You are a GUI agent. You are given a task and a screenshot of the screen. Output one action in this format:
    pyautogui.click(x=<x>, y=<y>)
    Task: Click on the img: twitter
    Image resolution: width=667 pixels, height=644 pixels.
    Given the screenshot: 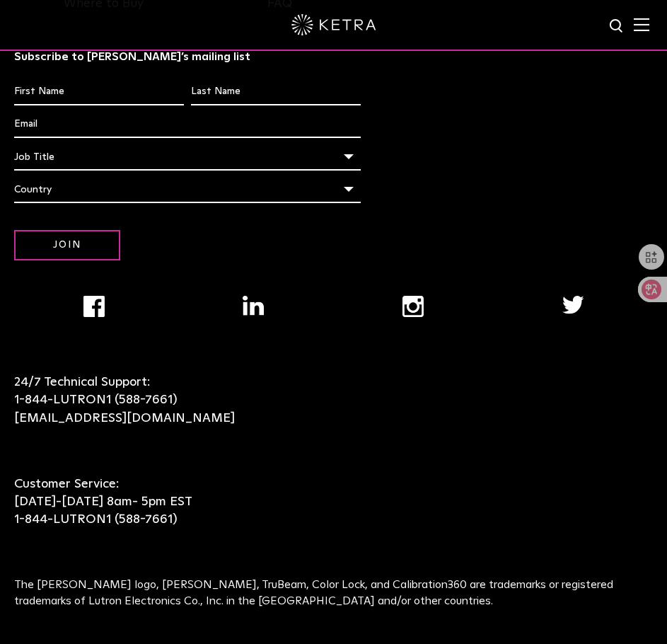 What is the action you would take?
    pyautogui.click(x=573, y=305)
    